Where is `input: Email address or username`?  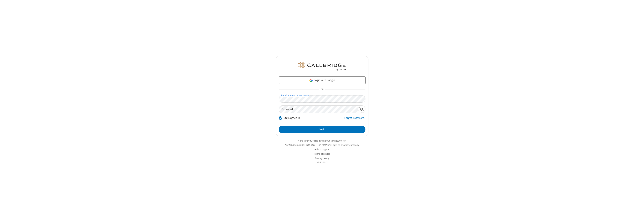
input: Email address or username is located at coordinates (322, 99).